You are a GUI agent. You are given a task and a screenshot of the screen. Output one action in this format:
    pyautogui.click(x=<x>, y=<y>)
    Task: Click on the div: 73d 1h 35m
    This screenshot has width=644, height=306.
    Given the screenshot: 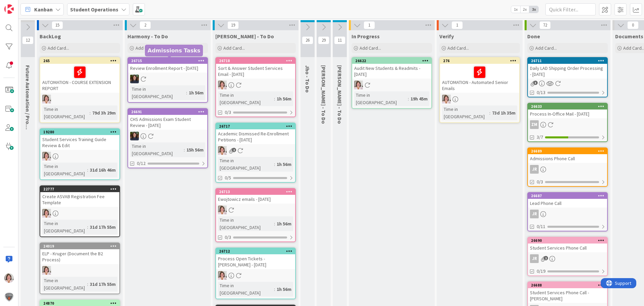 What is the action you would take?
    pyautogui.click(x=504, y=113)
    